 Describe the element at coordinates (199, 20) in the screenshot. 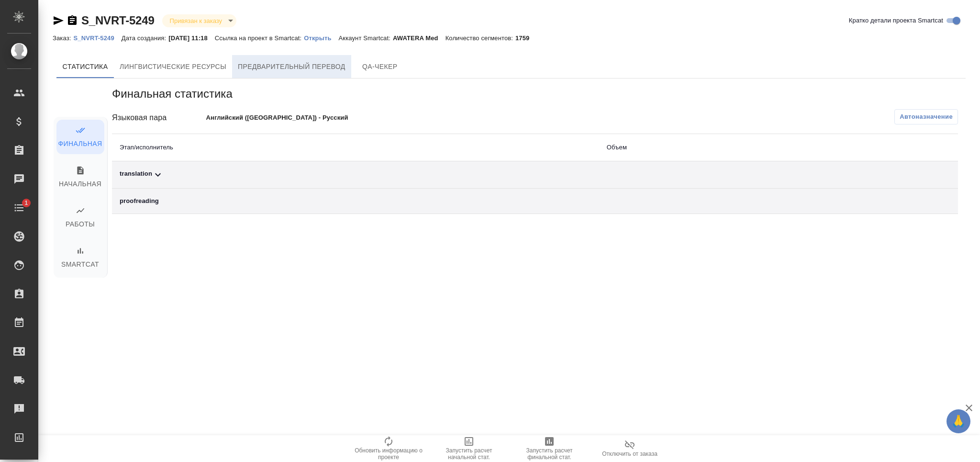

I see `div: Привязан к заказу` at that location.